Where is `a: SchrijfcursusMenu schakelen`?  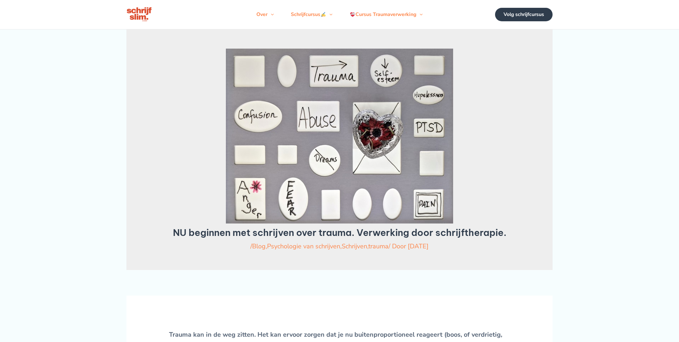 a: SchrijfcursusMenu schakelen is located at coordinates (312, 15).